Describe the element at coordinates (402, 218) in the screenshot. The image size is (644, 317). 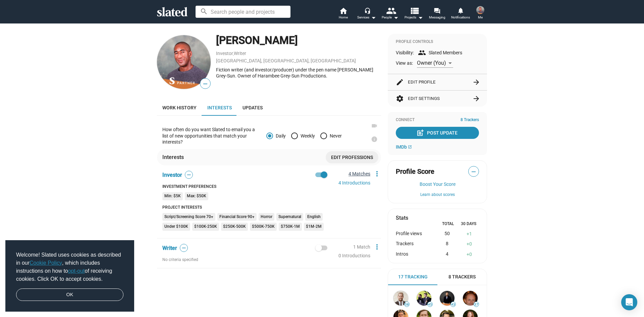
I see `mat-card-title: Stats` at that location.